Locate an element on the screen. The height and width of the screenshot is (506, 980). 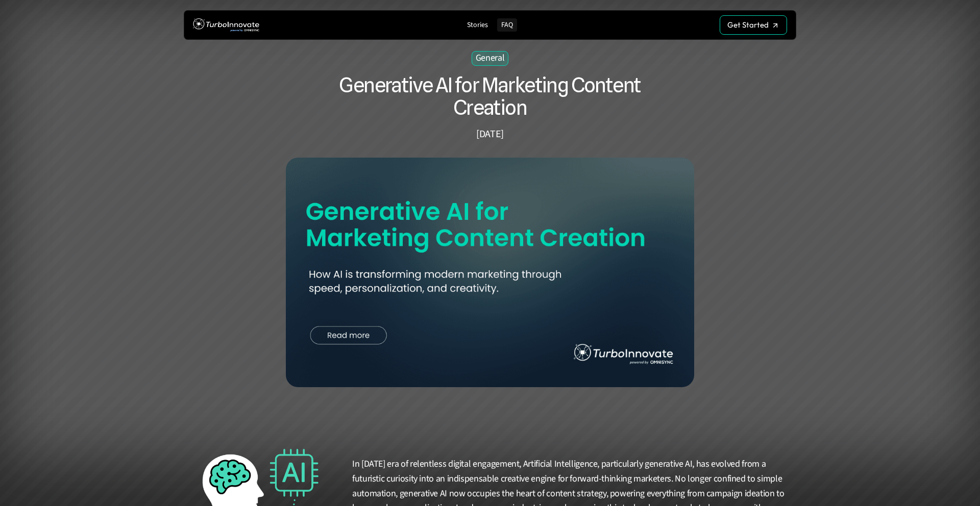
img: TurboInnovate Logo is located at coordinates (226, 25).